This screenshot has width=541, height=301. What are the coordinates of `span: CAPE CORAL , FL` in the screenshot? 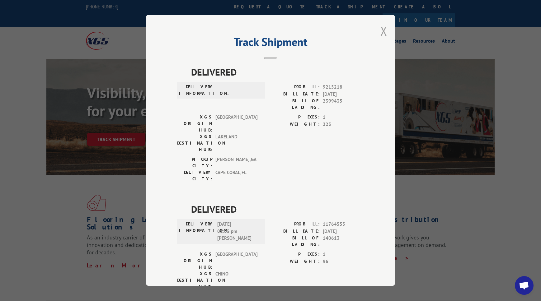 It's located at (236, 176).